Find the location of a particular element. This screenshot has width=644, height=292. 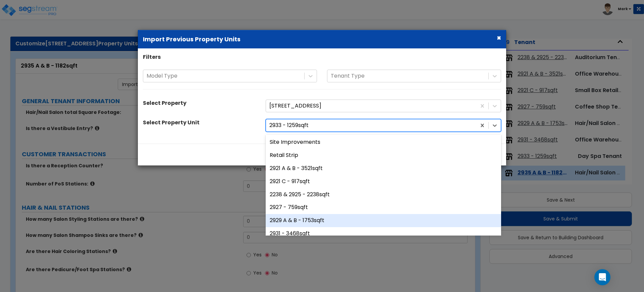

label: Select Property is located at coordinates (165, 103).